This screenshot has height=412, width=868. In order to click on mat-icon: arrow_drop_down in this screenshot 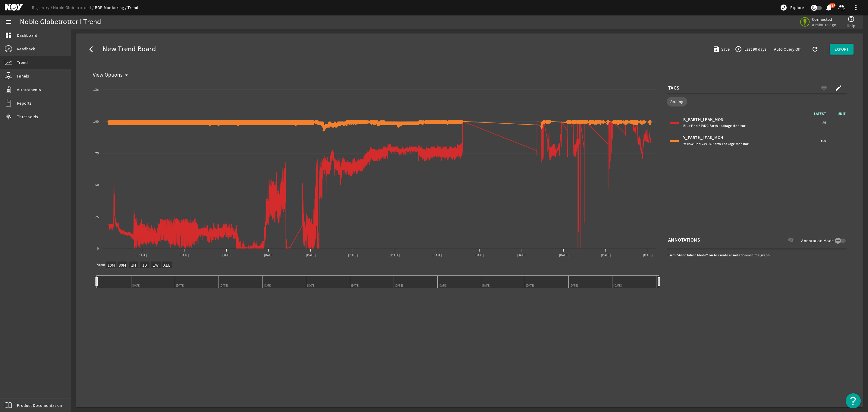, I will do `click(126, 75)`.